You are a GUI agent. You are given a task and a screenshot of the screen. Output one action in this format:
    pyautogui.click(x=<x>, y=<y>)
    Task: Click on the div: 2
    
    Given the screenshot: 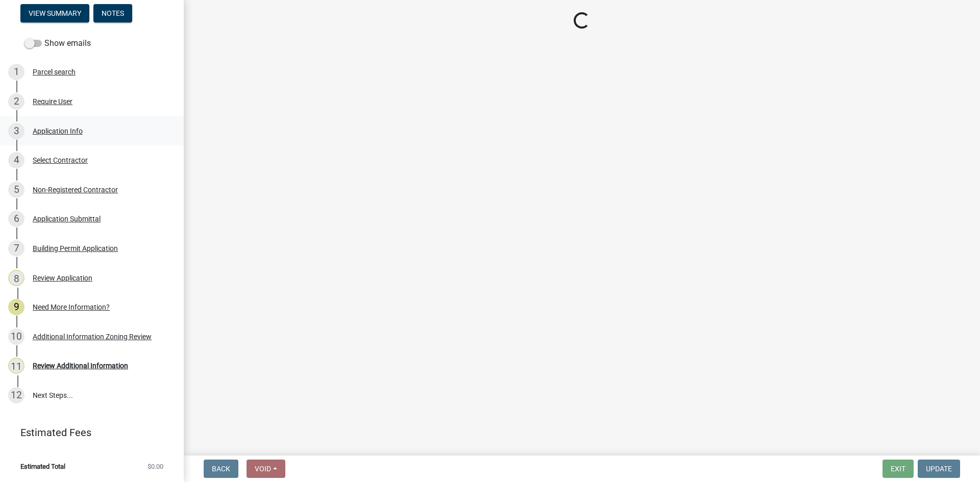 What is the action you would take?
    pyautogui.click(x=16, y=102)
    